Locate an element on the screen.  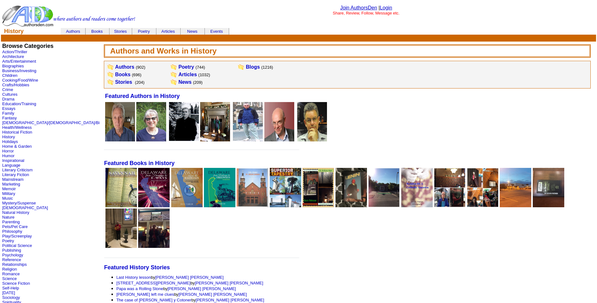
a: Psychology is located at coordinates (13, 255).